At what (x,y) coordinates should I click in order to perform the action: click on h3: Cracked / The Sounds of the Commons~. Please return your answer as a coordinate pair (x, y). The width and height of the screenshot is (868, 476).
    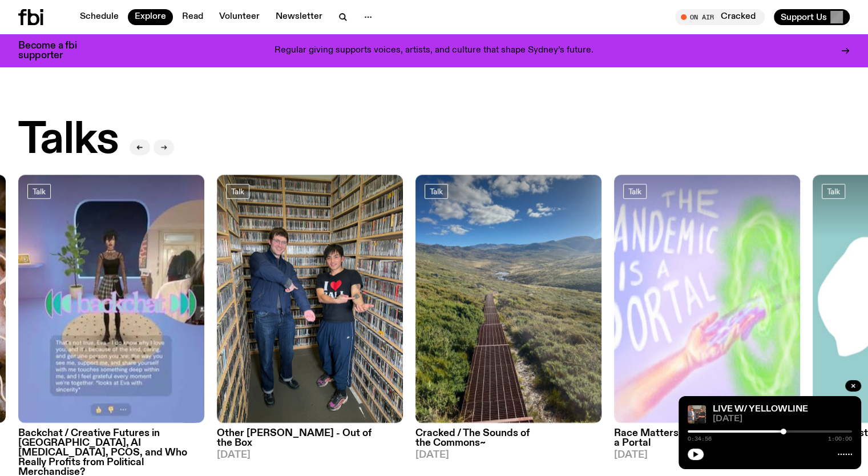
    Looking at the image, I should click on (509, 439).